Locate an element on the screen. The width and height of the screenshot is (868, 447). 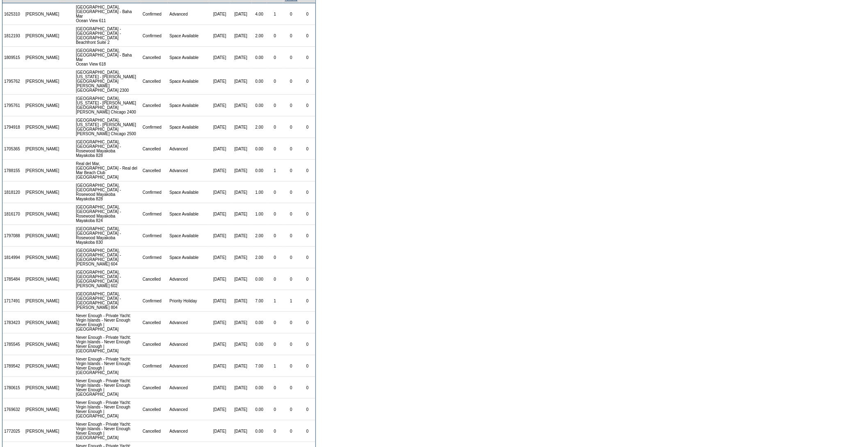
td: 1809515 is located at coordinates (13, 57).